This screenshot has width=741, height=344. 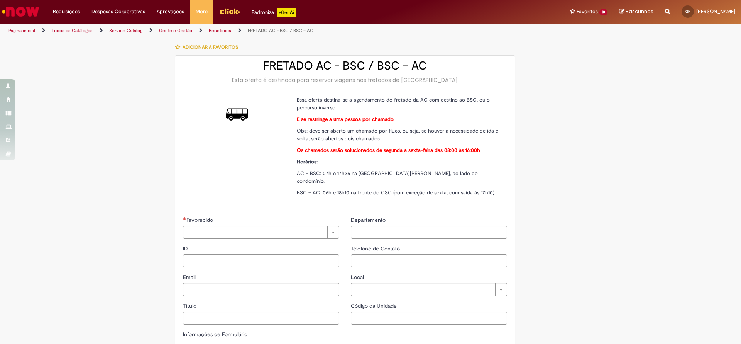 I want to click on input: Telefone de Contato, so click(x=429, y=261).